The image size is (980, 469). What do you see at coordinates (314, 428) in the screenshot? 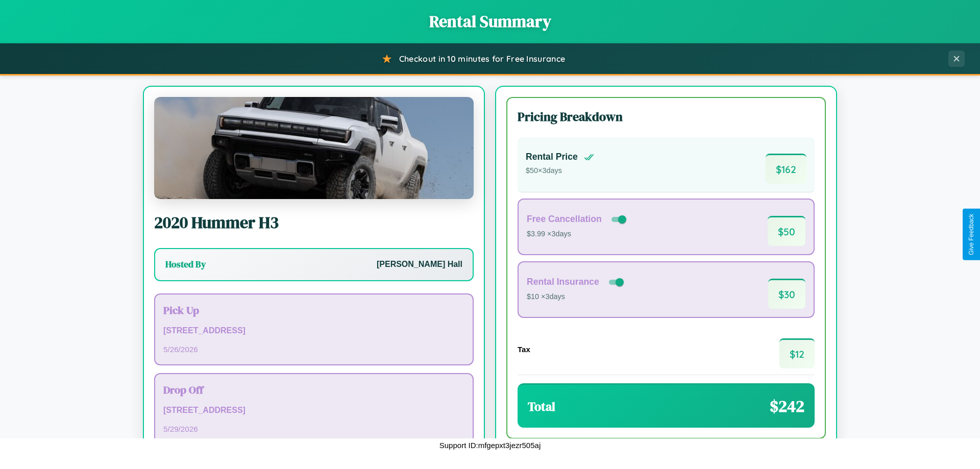
I see `p: 5 / 29 / 2026` at bounding box center [314, 428].